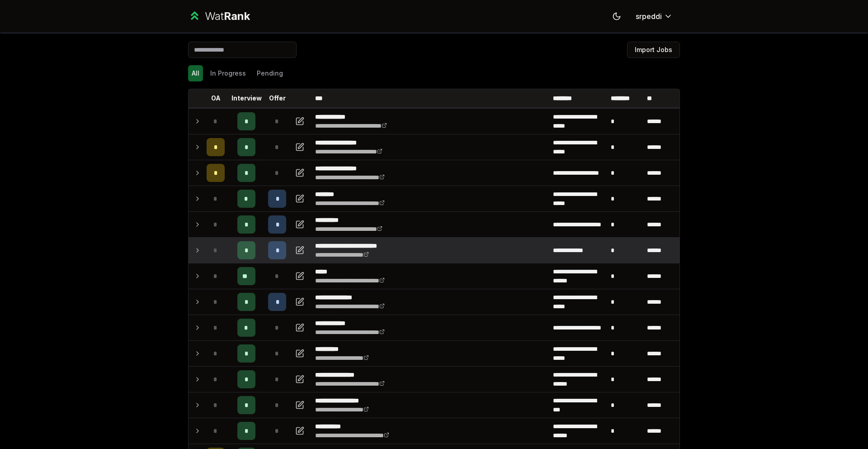 Image resolution: width=868 pixels, height=449 pixels. Describe the element at coordinates (277, 98) in the screenshot. I see `p: Offer` at that location.